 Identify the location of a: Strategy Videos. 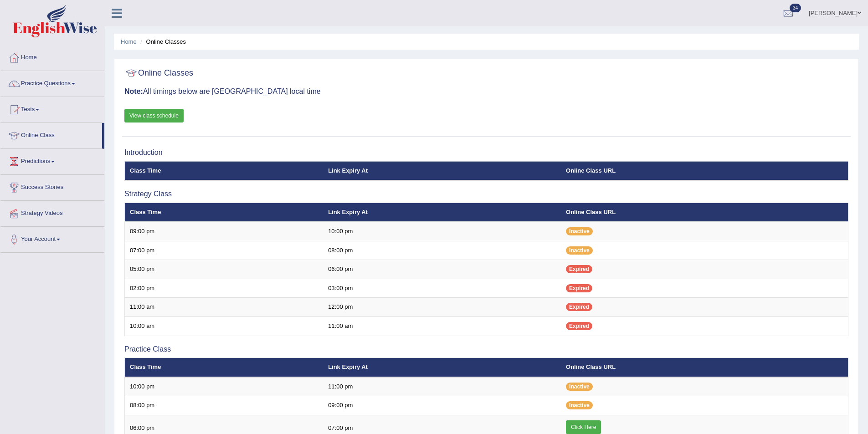
(52, 212).